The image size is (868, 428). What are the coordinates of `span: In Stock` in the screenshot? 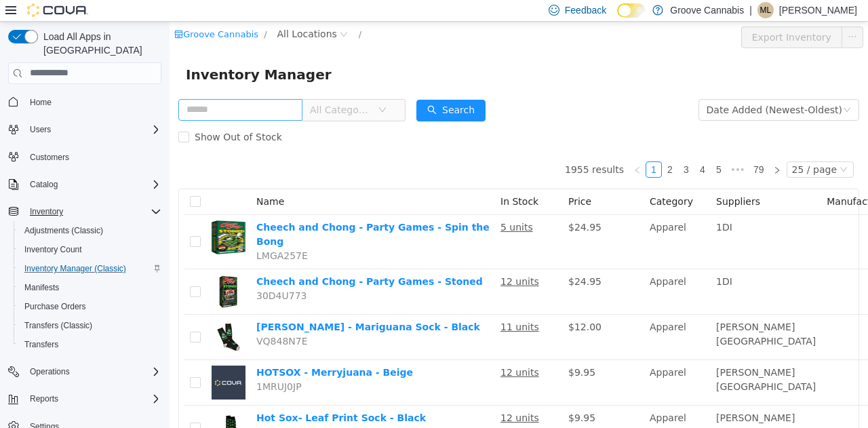 It's located at (350, 180).